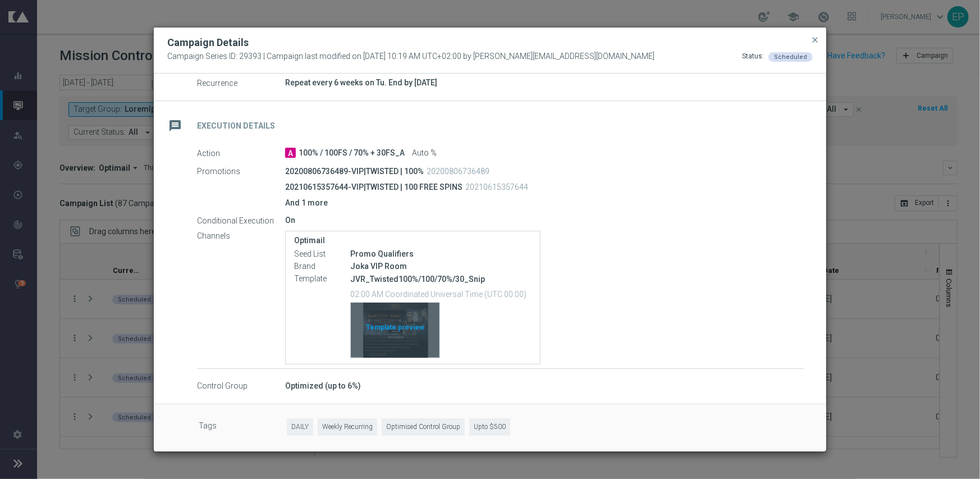 This screenshot has height=479, width=980. What do you see at coordinates (373, 187) in the screenshot?
I see `p: 20210615357644-VIP|TWISTED | 100 FREE SPINS` at bounding box center [373, 187].